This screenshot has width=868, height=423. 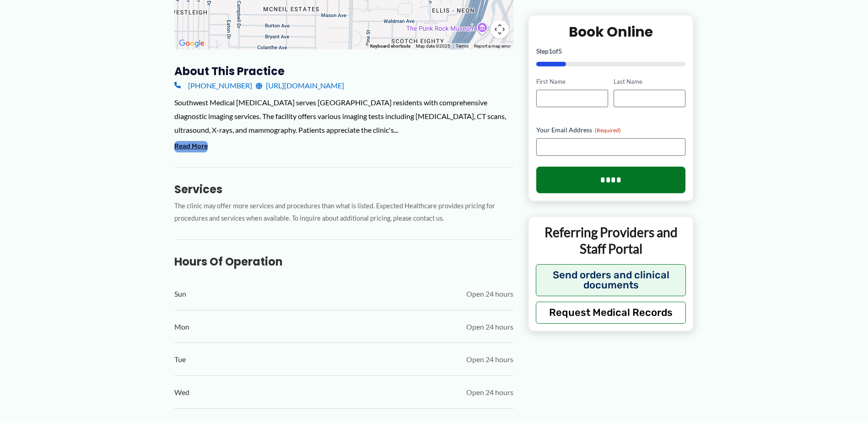 What do you see at coordinates (191, 146) in the screenshot?
I see `button: Read More` at bounding box center [191, 146].